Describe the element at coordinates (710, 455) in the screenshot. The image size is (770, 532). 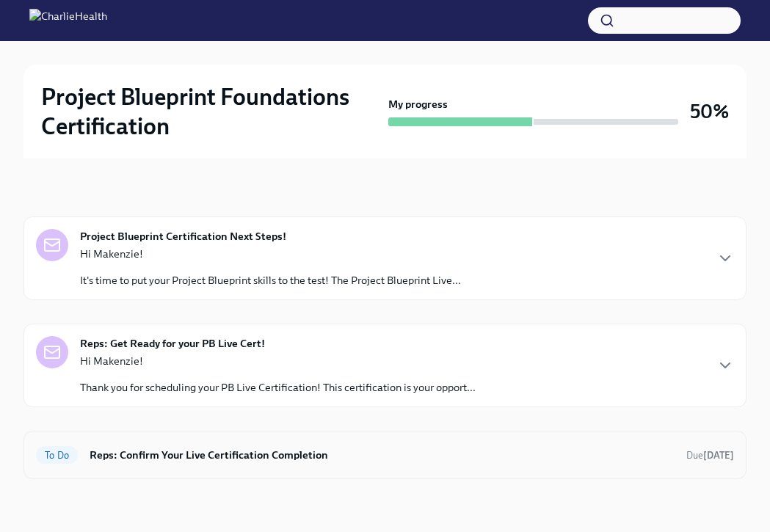
I see `span: October 2nd, 2025 12:00` at that location.